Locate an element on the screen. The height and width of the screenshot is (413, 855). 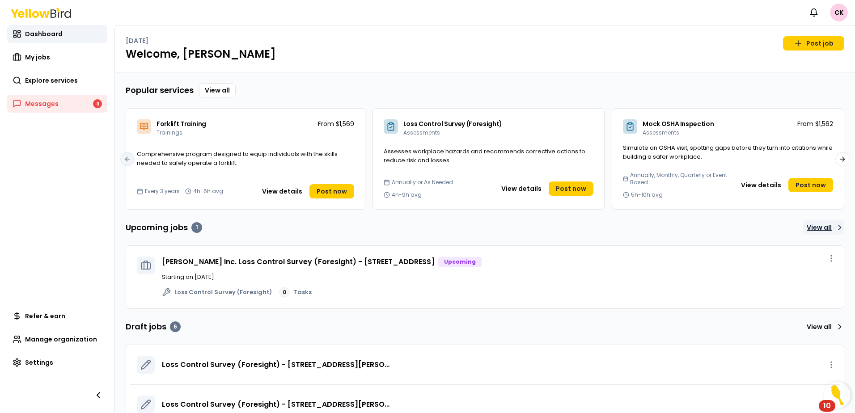
button: Open Resource Center, 10 new notifications is located at coordinates (837, 395).